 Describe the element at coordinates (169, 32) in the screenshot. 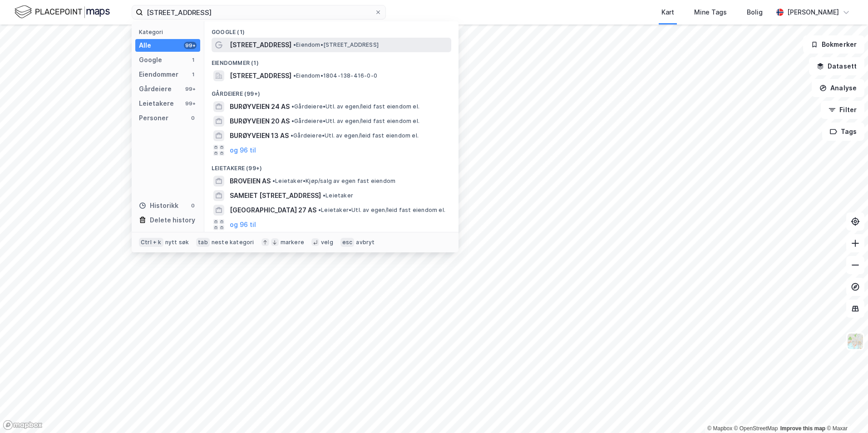

I see `div: Kategori` at that location.